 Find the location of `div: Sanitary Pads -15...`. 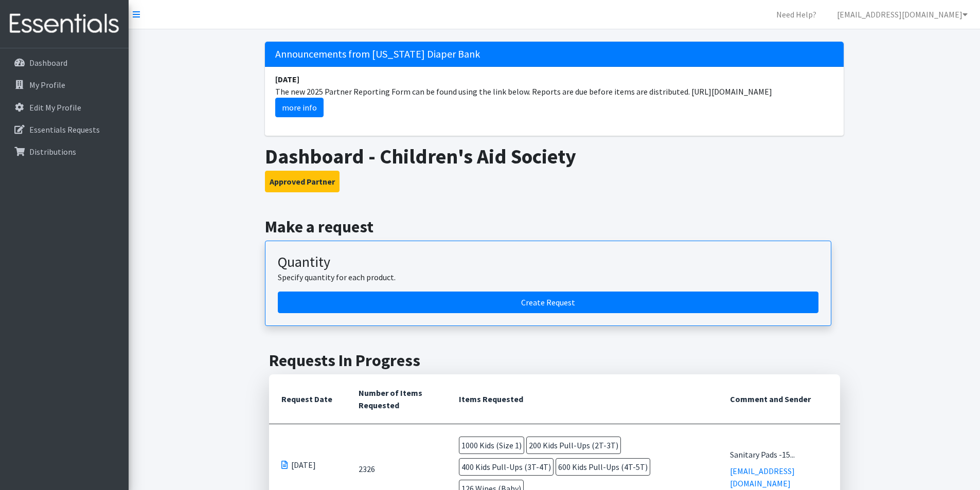

div: Sanitary Pads -15... is located at coordinates (778, 455).